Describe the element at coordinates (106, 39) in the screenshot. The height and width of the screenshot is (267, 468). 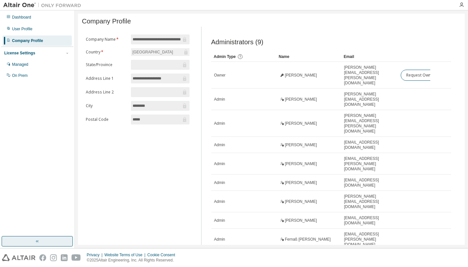
I see `label: Company Name` at that location.